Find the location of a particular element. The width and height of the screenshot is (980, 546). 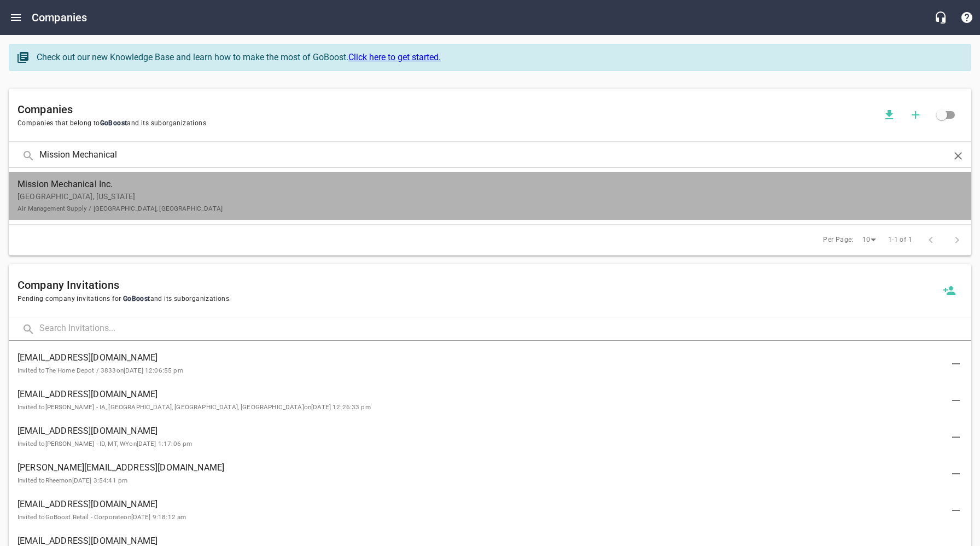

div: Check out our new Knowledge Base and learn how to make the most of GoBoost. is located at coordinates (498, 58).